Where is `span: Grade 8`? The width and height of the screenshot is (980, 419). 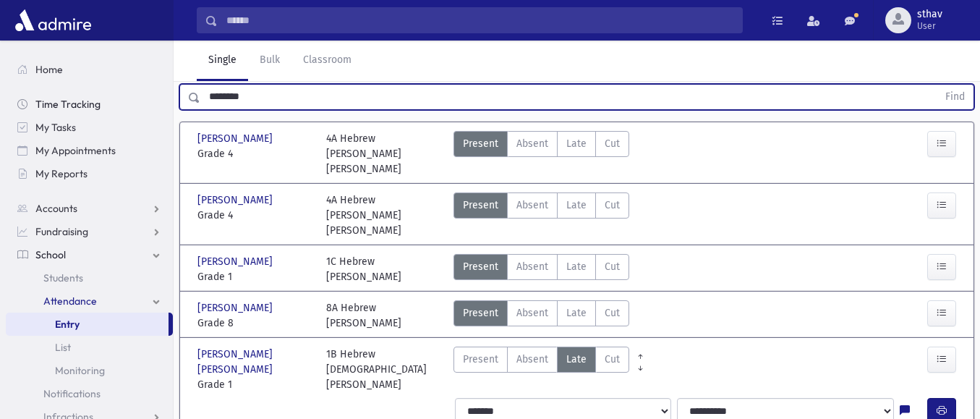
span: Grade 8 is located at coordinates (255, 323).